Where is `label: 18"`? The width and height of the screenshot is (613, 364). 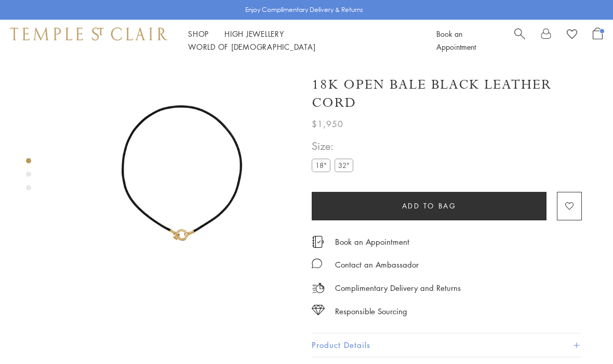
label: 18" is located at coordinates (321, 165).